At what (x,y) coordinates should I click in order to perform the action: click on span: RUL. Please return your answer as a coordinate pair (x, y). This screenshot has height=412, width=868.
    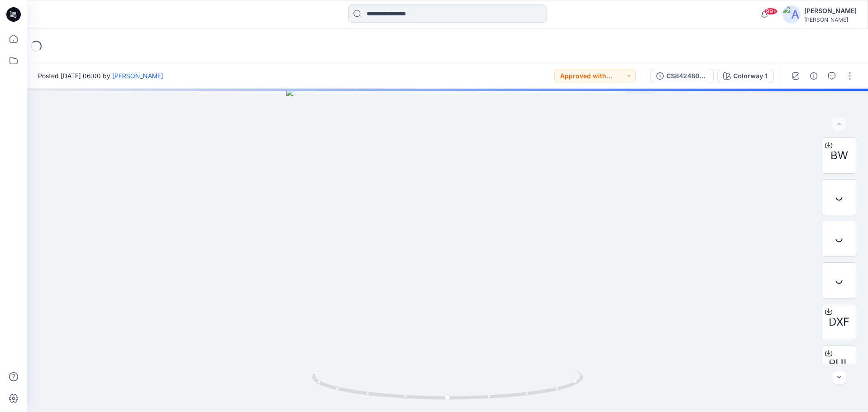
    Looking at the image, I should click on (839, 363).